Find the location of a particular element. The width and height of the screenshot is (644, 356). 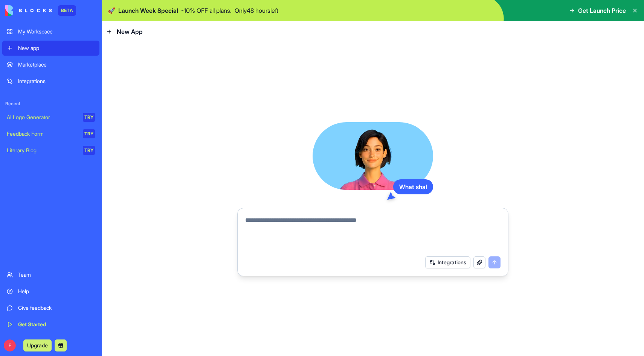

div: My Workspace is located at coordinates (57, 32).